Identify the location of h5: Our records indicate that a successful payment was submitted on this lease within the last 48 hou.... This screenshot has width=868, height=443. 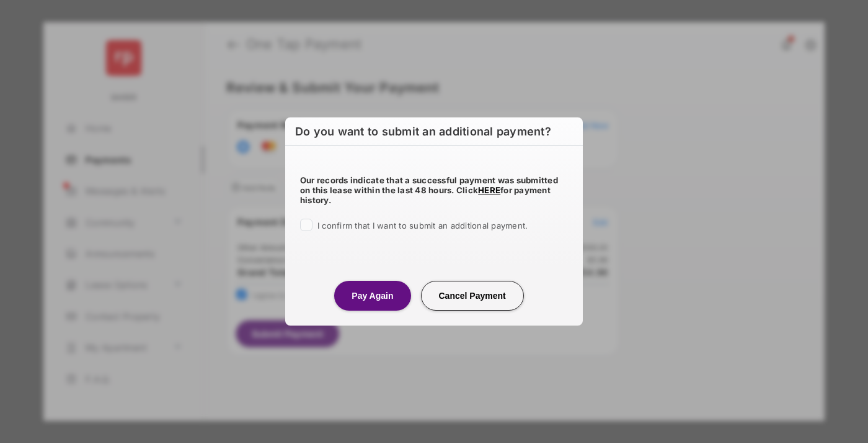
(434, 190).